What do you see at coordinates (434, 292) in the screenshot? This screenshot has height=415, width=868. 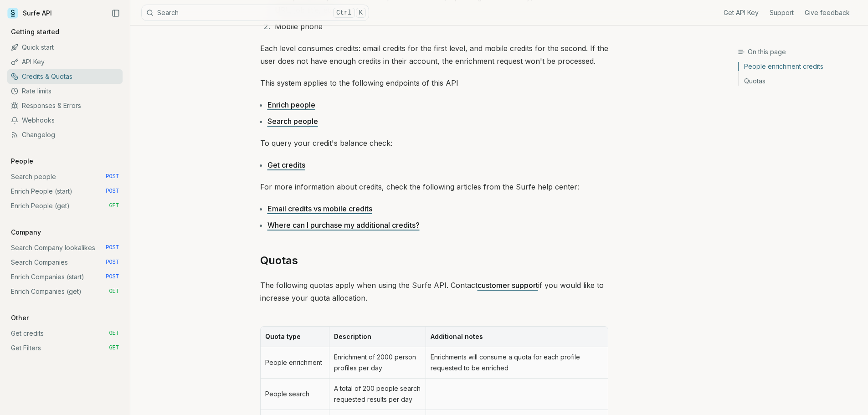 I see `p: The following quotas apply when using the Surfe API. Contact if you would like to increase your q...` at bounding box center [434, 292].